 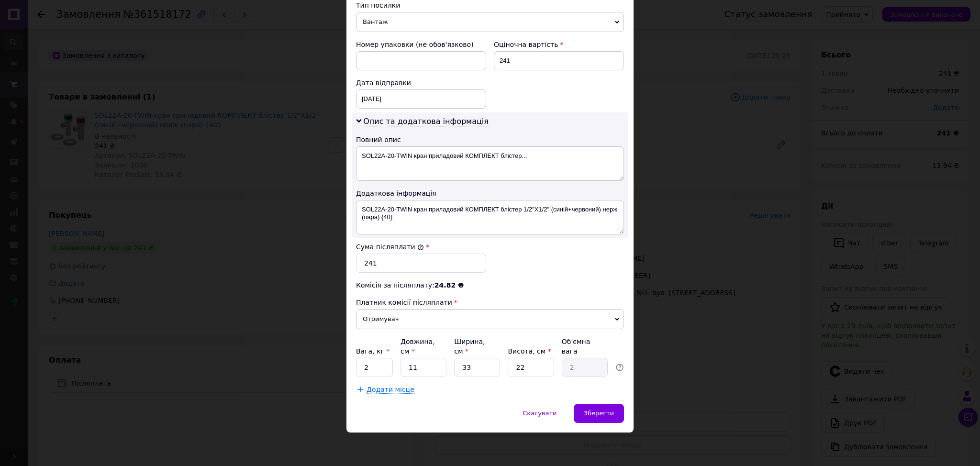 What do you see at coordinates (529, 351) in the screenshot?
I see `label: Висота, см` at bounding box center [529, 351].